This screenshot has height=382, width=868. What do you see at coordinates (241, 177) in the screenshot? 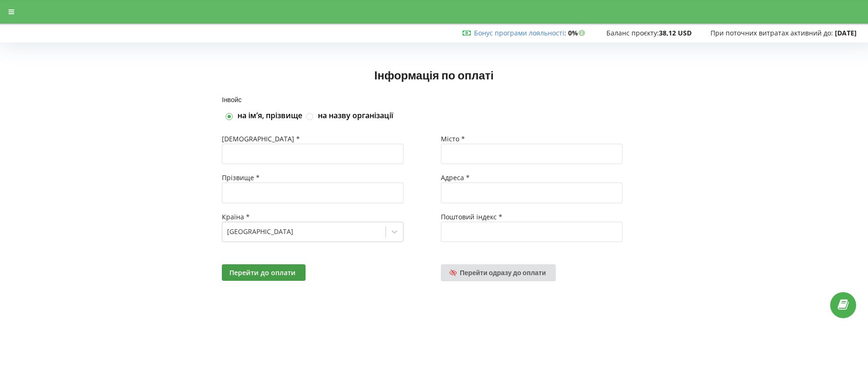
I see `span: Прізвище *` at bounding box center [241, 177].